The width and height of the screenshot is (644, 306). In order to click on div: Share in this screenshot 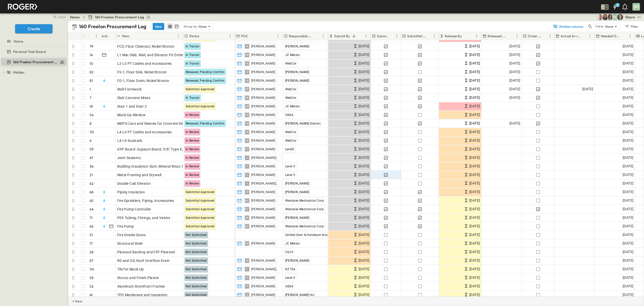, I will do `click(630, 17)`.